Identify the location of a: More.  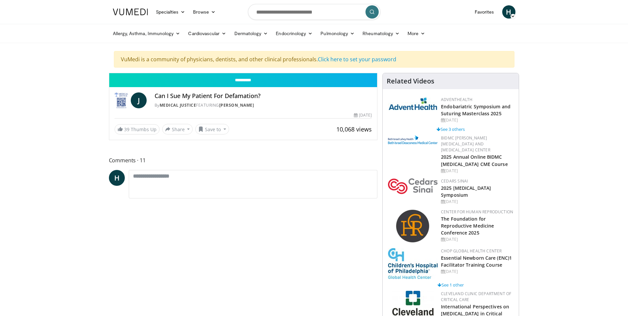
(416, 33).